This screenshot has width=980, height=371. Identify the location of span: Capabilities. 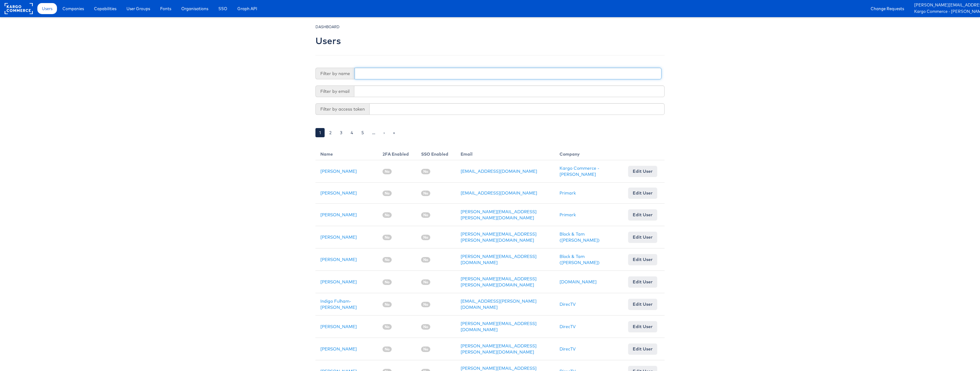
(105, 8).